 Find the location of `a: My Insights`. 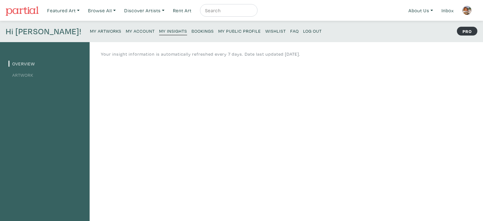

a: My Insights is located at coordinates (173, 31).